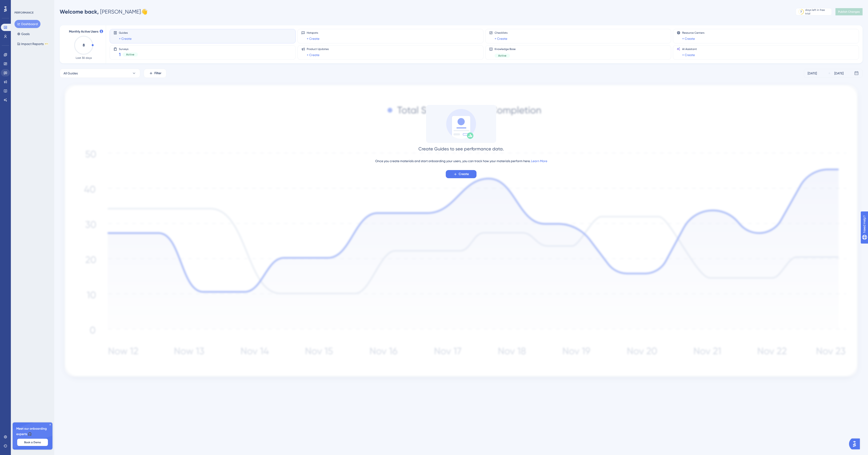 This screenshot has height=455, width=868. I want to click on span: All Guides, so click(71, 74).